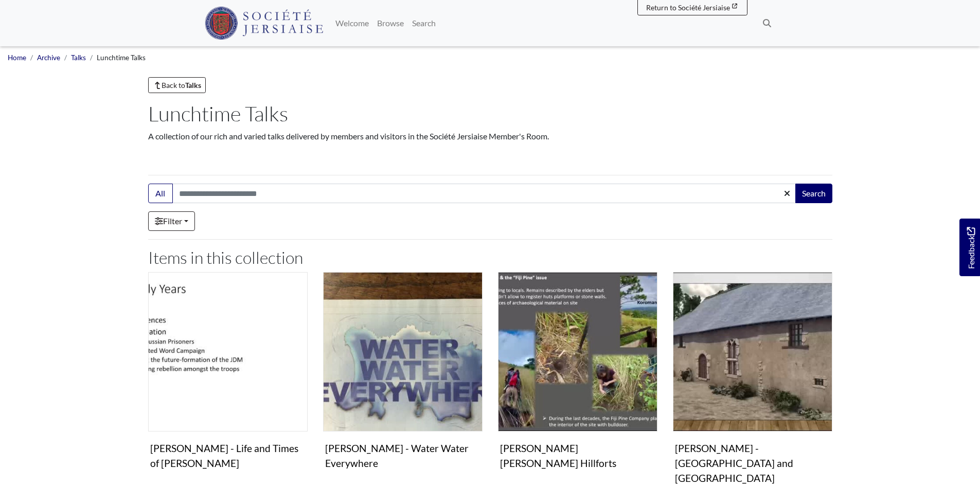 This screenshot has width=980, height=486. I want to click on a: Société Jersiaise logo, so click(264, 23).